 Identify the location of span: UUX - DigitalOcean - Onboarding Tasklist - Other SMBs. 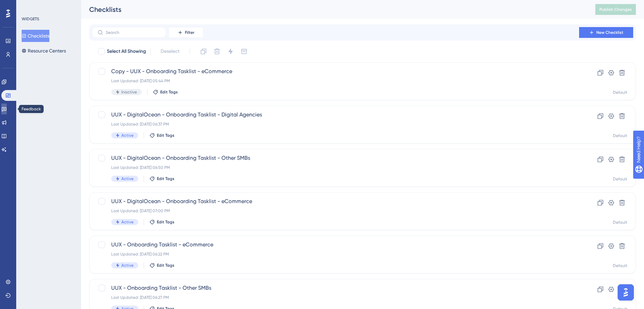
(335, 158).